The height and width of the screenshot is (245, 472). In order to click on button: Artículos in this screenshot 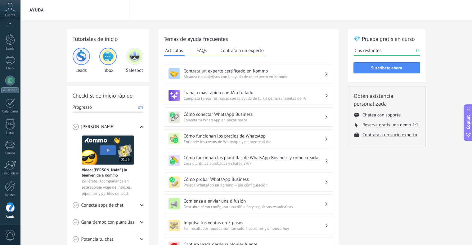, I will do `click(174, 51)`.